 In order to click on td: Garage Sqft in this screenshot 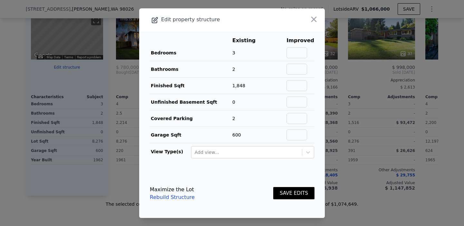, I will do `click(191, 135)`.